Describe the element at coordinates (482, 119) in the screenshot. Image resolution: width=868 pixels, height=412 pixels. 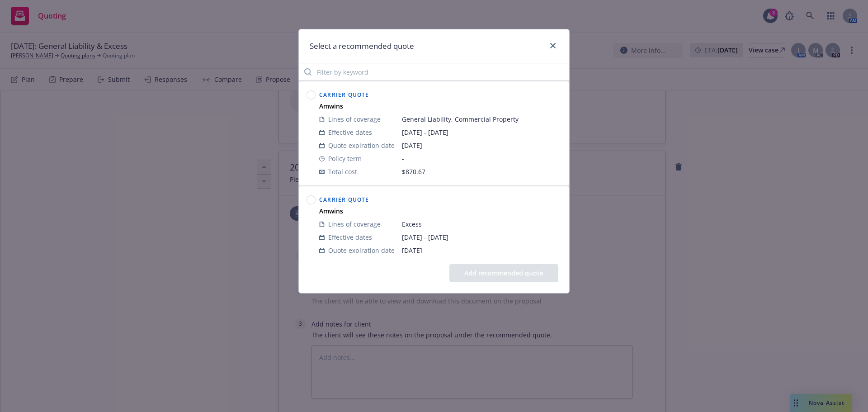
I see `span: General Liability, Commercial Property` at that location.